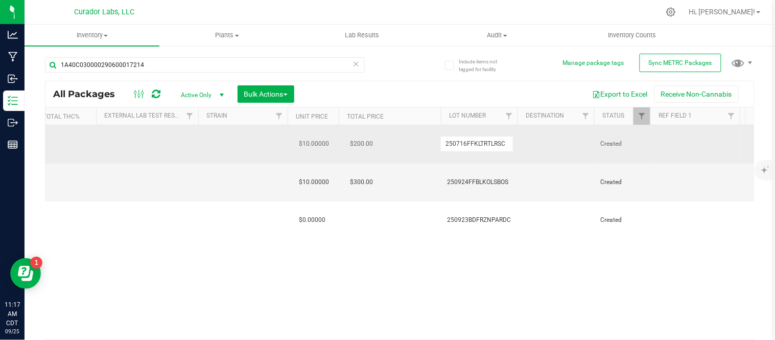 Image resolution: width=775 pixels, height=340 pixels. What do you see at coordinates (12, 331) in the screenshot?
I see `p: 09/25` at bounding box center [12, 331].